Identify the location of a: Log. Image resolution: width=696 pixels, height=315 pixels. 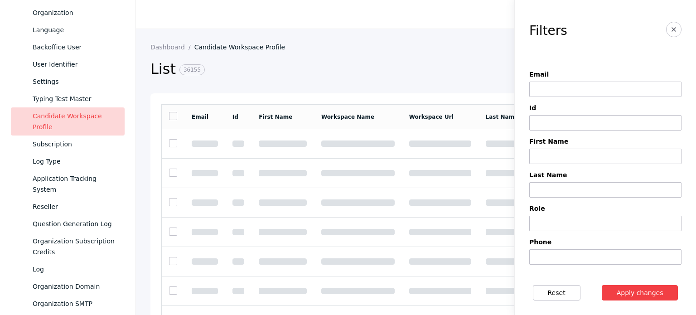
(68, 269).